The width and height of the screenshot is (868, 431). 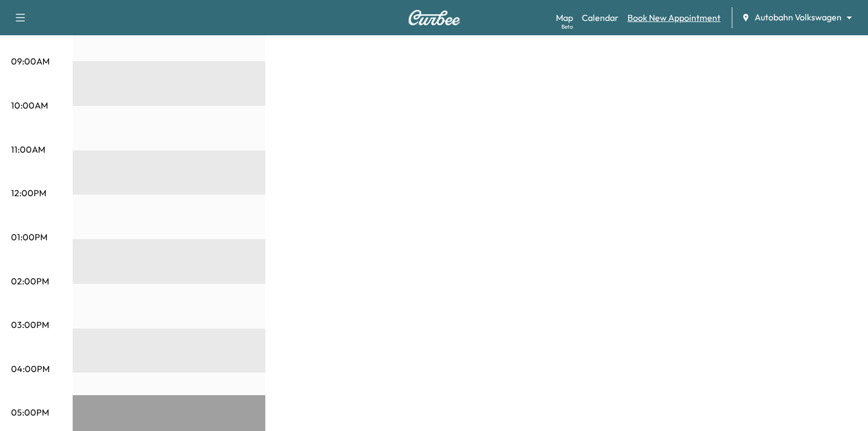 I want to click on p: 10:00AM, so click(x=29, y=105).